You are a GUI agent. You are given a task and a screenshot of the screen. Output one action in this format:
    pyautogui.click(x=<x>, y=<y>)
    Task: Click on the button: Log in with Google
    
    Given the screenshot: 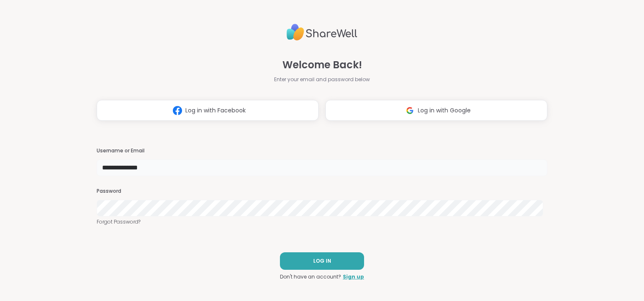 What is the action you would take?
    pyautogui.click(x=436, y=111)
    